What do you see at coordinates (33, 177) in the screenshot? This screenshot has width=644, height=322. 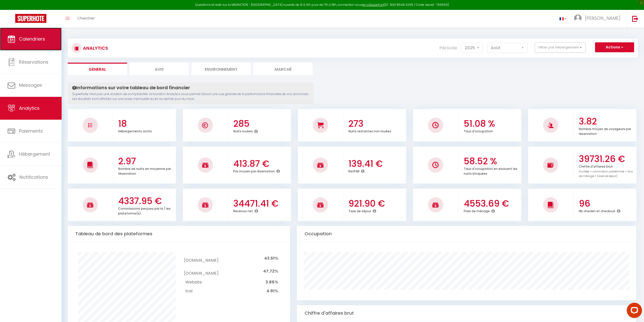 I see `span: Notifications` at bounding box center [33, 177].